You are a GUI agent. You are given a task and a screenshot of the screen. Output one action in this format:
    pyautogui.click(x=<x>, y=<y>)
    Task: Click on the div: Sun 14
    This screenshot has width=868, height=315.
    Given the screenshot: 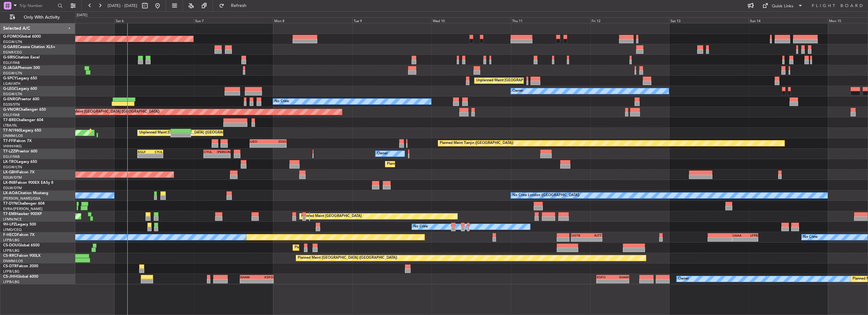 What is the action you would take?
    pyautogui.click(x=788, y=21)
    